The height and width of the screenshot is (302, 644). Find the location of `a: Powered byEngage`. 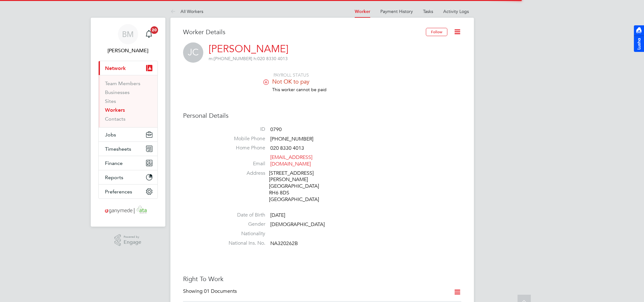

a: Powered byEngage is located at coordinates (128, 240).